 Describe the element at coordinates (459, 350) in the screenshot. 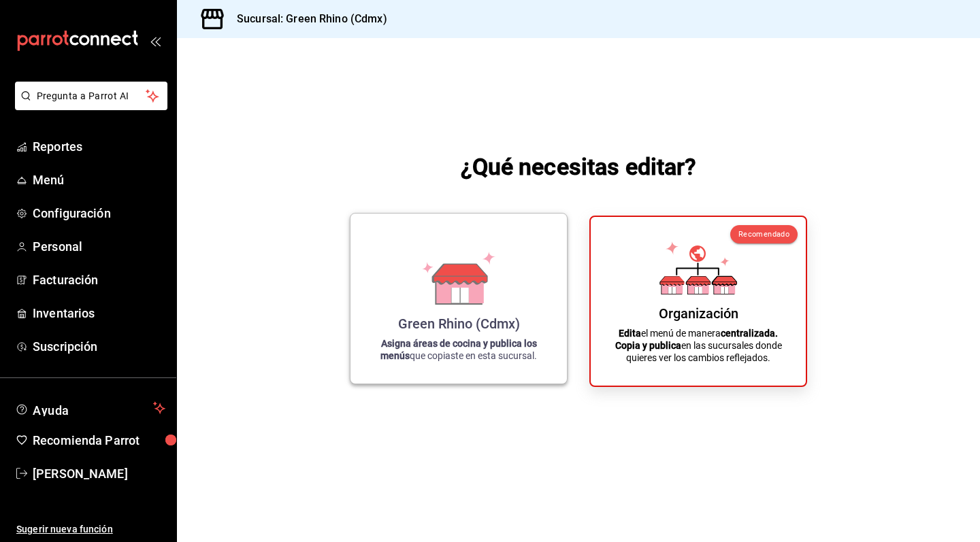

I see `strong: Asigna áreas de cocina y publica los menús` at that location.